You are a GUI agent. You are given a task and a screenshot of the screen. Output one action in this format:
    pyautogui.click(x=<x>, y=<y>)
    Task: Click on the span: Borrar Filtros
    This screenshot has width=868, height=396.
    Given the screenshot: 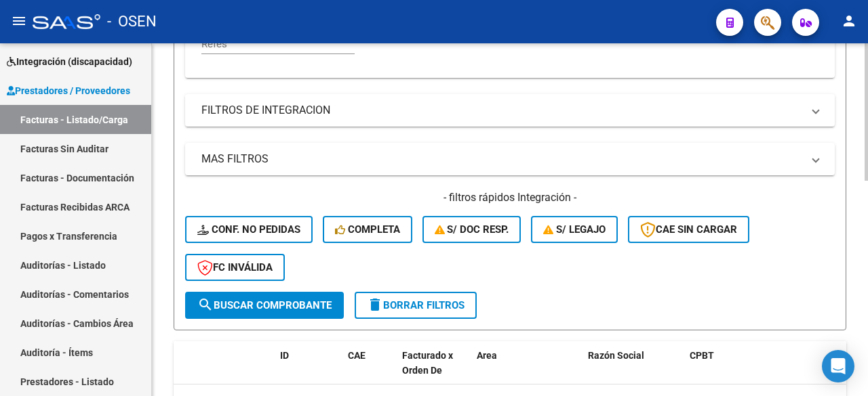 What is the action you would take?
    pyautogui.click(x=416, y=305)
    